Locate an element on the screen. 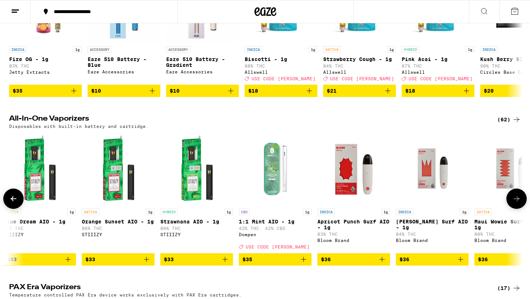 This screenshot has width=530, height=299. h2: PAX Era Vaporizers is located at coordinates (247, 288).